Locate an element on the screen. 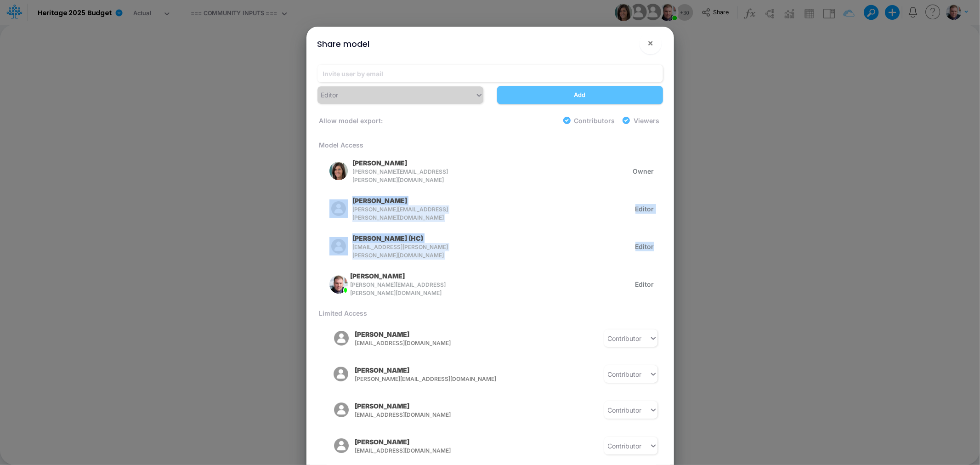 This screenshot has height=465, width=980. label: Allow model export: is located at coordinates (350, 120).